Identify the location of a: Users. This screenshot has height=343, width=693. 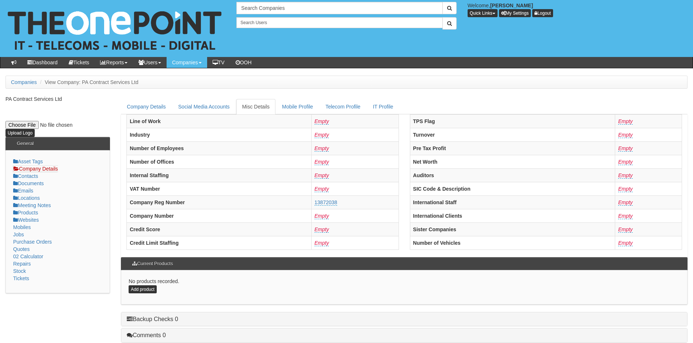
(150, 62).